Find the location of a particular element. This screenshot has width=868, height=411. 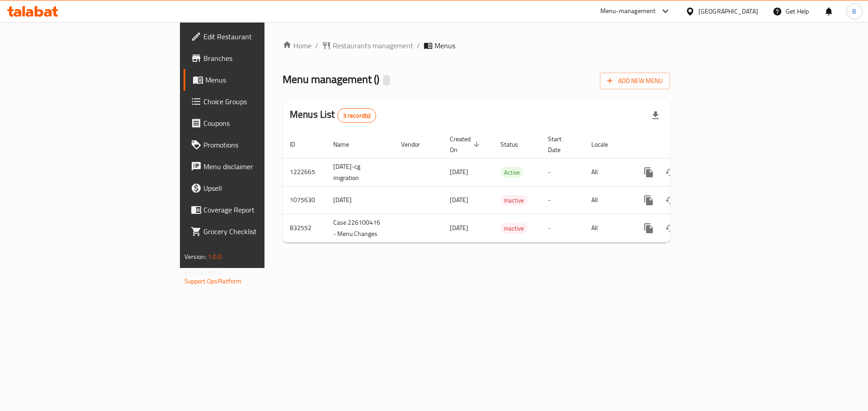

a: Upsell is located at coordinates (254, 188).